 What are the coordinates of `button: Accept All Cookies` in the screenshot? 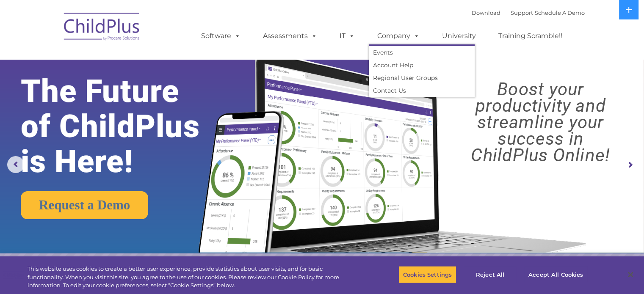 It's located at (555, 275).